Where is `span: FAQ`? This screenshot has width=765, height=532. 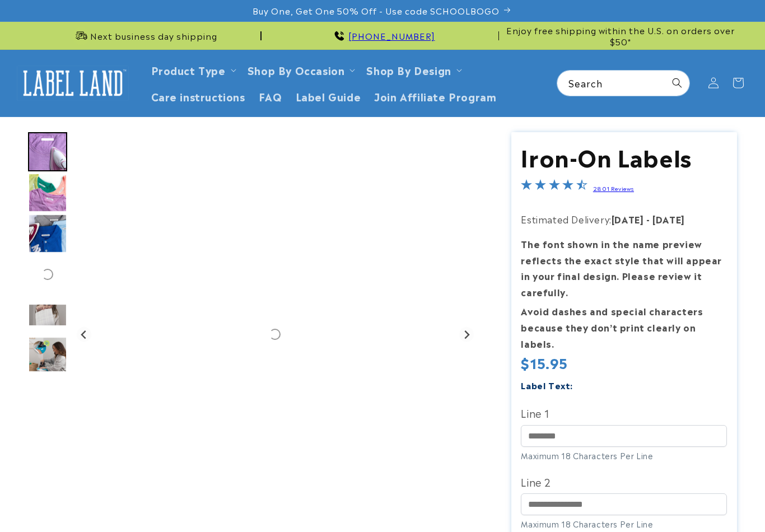
span: FAQ is located at coordinates (270, 96).